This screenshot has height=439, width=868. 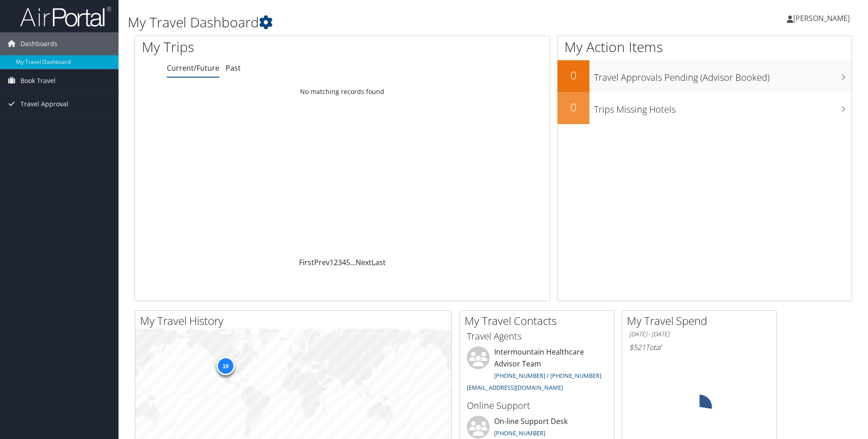 What do you see at coordinates (699, 347) in the screenshot?
I see `h6: Total` at bounding box center [699, 347].